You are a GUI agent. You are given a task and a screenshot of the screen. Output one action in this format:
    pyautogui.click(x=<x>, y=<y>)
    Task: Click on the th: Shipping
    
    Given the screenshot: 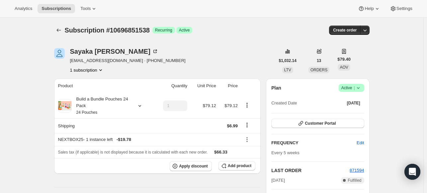 What is the action you would take?
    pyautogui.click(x=104, y=126)
    